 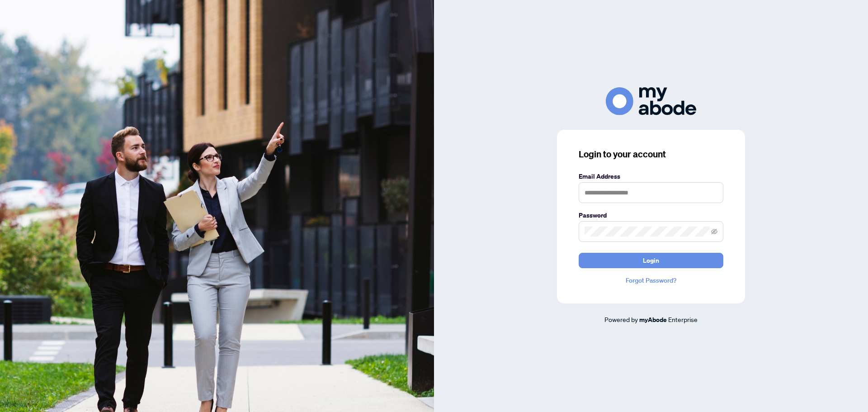 What do you see at coordinates (651, 177) in the screenshot?
I see `label: Email Address` at bounding box center [651, 177].